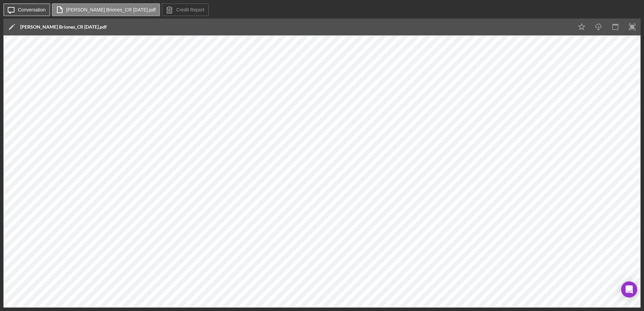 The height and width of the screenshot is (311, 644). I want to click on button: Credit Report, so click(185, 9).